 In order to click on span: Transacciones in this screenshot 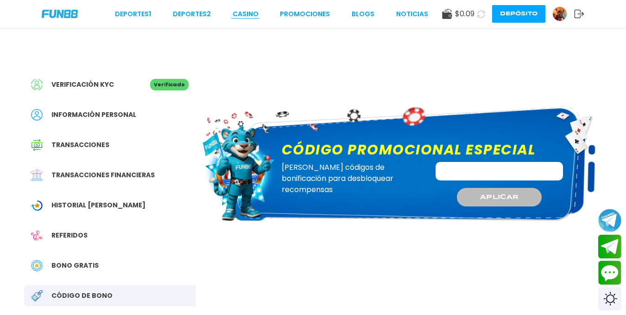, I will do `click(80, 145)`.